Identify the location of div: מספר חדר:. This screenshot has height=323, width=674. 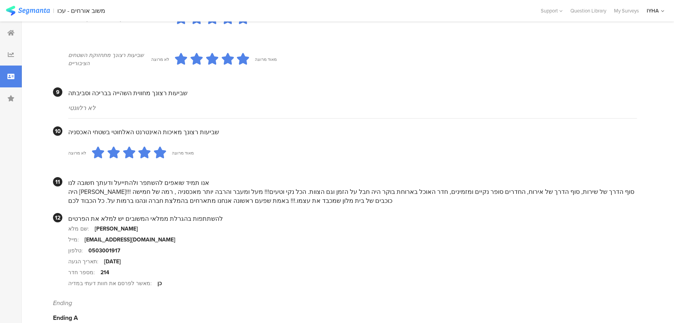
(84, 272).